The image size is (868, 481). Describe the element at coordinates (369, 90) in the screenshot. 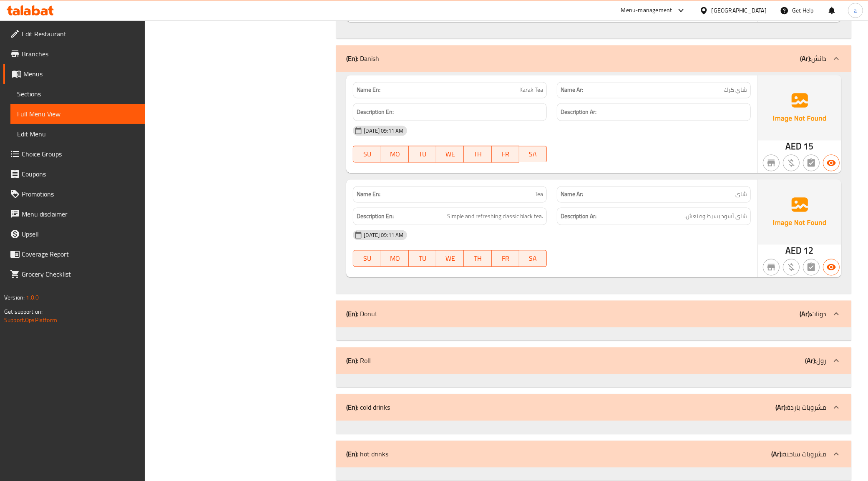

I see `strong: Name En:` at that location.